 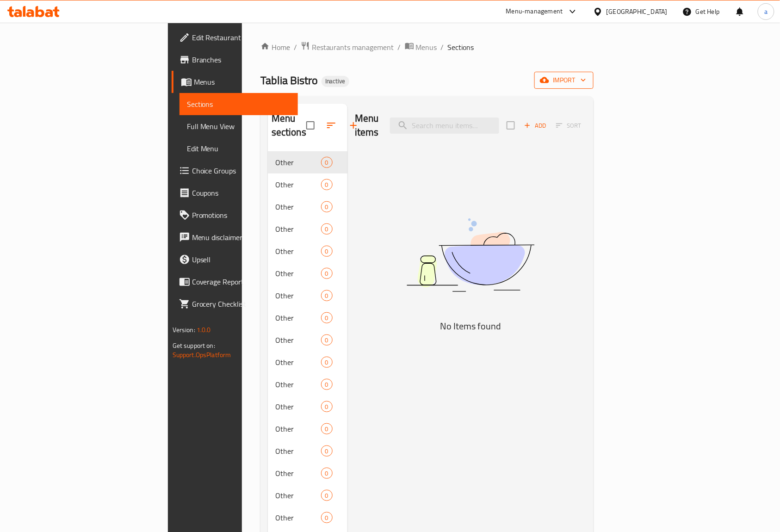 What do you see at coordinates (235, 59) in the screenshot?
I see `a: Branches` at bounding box center [235, 59].